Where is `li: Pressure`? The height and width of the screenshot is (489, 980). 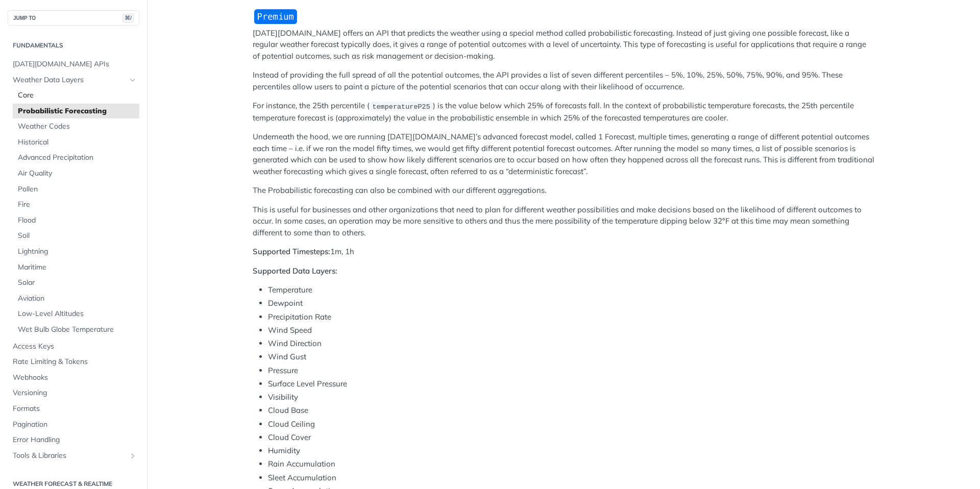
li: Pressure is located at coordinates (571, 371).